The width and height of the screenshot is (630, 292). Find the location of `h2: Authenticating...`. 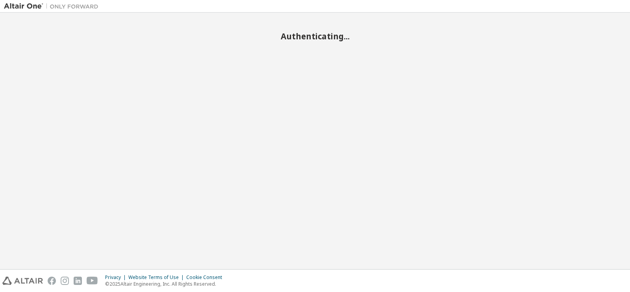

h2: Authenticating... is located at coordinates (315, 36).